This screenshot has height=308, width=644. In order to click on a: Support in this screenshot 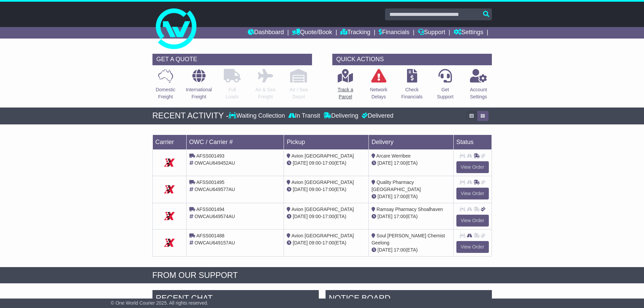, I will do `click(431, 33)`.